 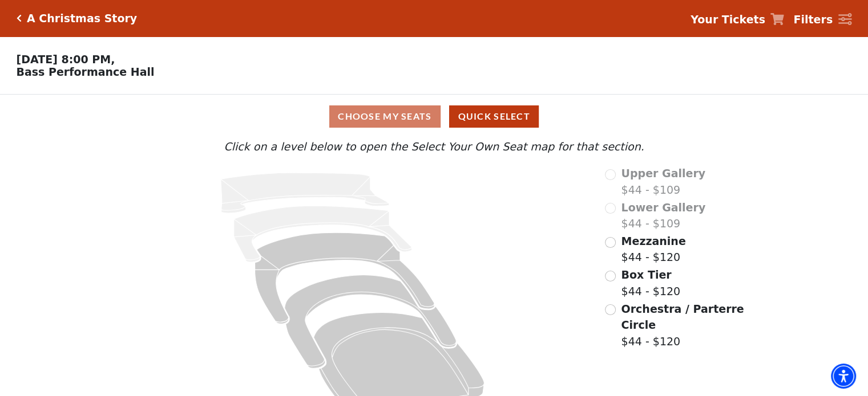 I want to click on path: Upper Gallery - Seats Available: 0, so click(x=305, y=193).